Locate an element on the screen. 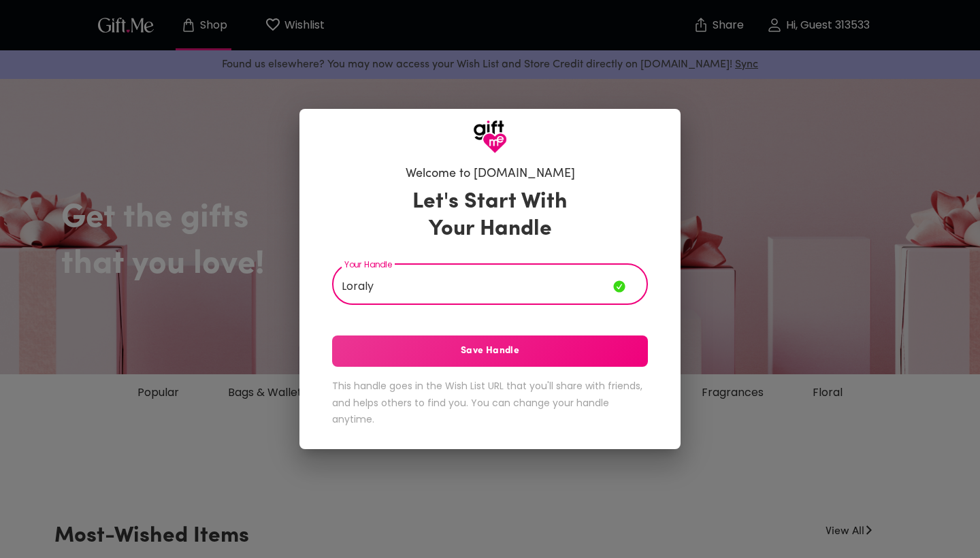 The width and height of the screenshot is (980, 558). span: Save Handle is located at coordinates (490, 351).